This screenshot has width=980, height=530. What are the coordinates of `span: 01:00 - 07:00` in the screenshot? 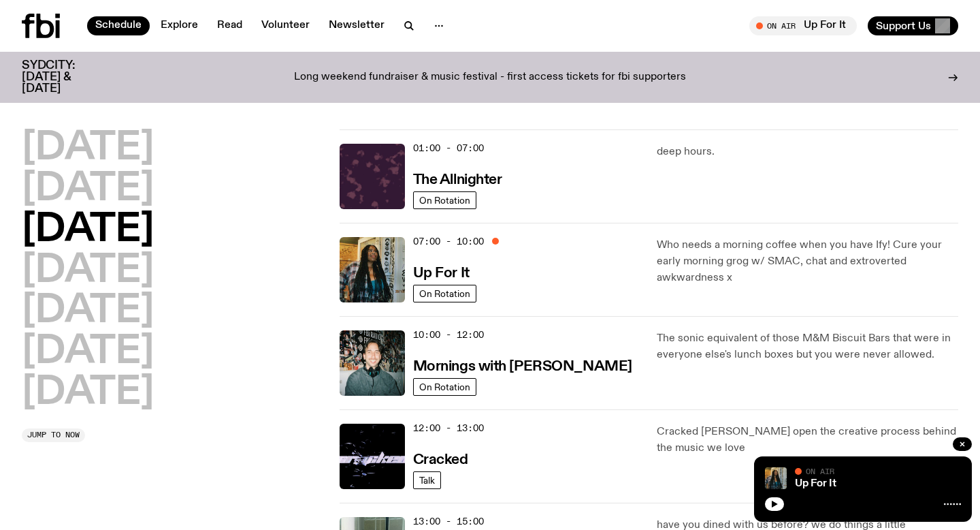 It's located at (449, 148).